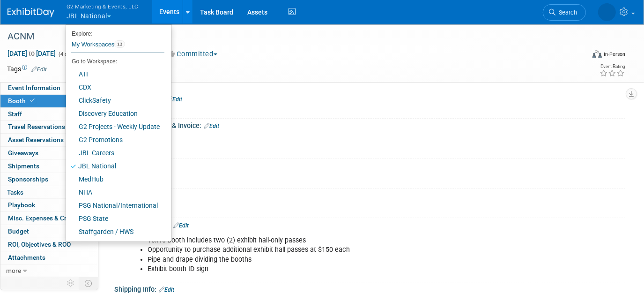 The height and width of the screenshot is (302, 644). I want to click on span: Event Information, so click(34, 88).